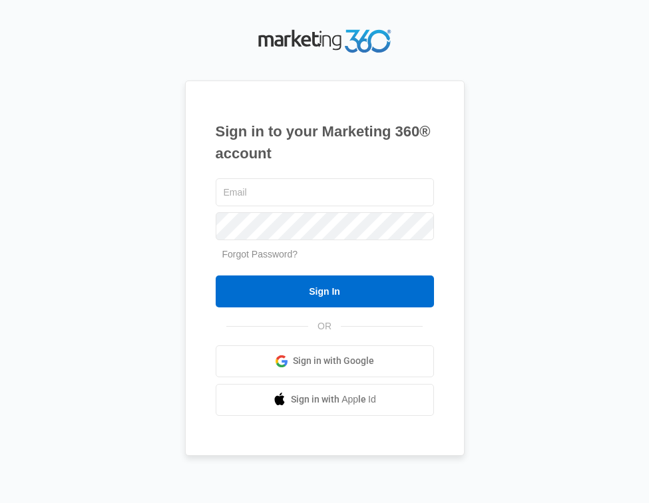 This screenshot has width=649, height=503. I want to click on span: Sign in with Apple Id, so click(333, 399).